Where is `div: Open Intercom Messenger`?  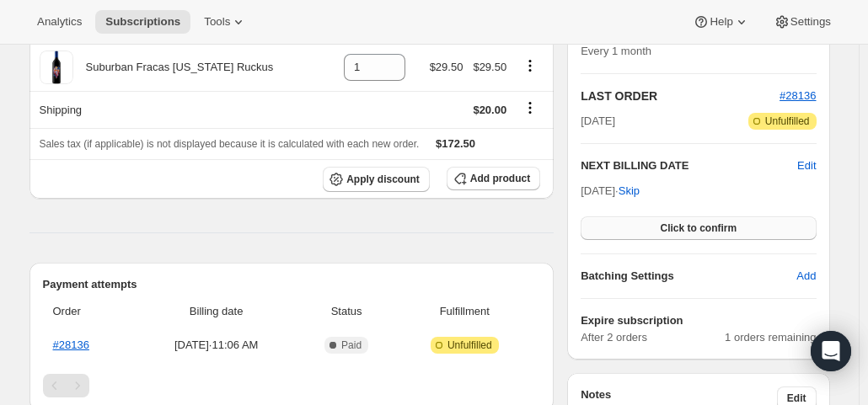 div: Open Intercom Messenger is located at coordinates (831, 352).